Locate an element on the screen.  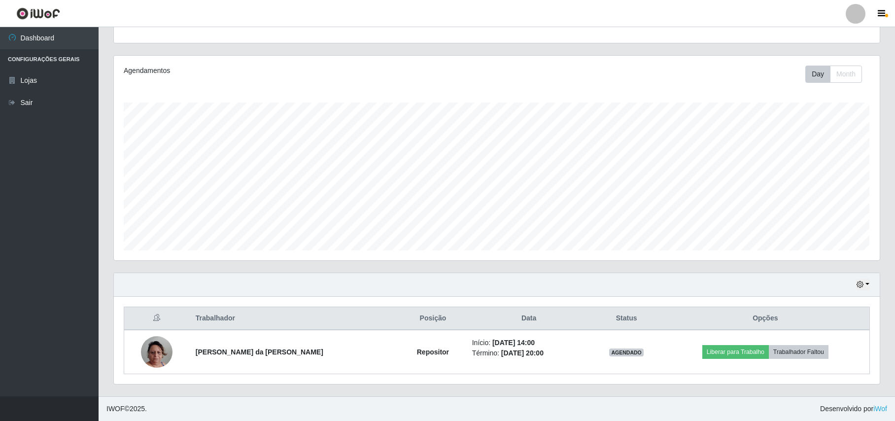
button: Day is located at coordinates (817, 74).